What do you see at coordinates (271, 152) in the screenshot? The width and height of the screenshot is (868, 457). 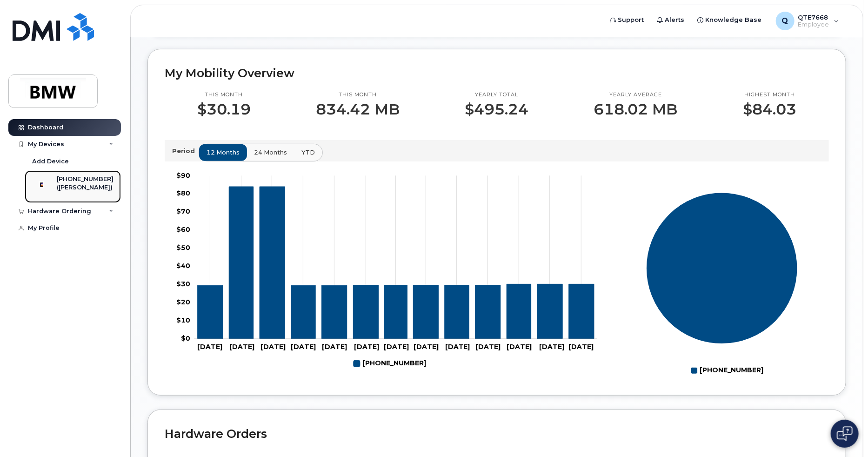 I see `span: 24 months` at bounding box center [271, 152].